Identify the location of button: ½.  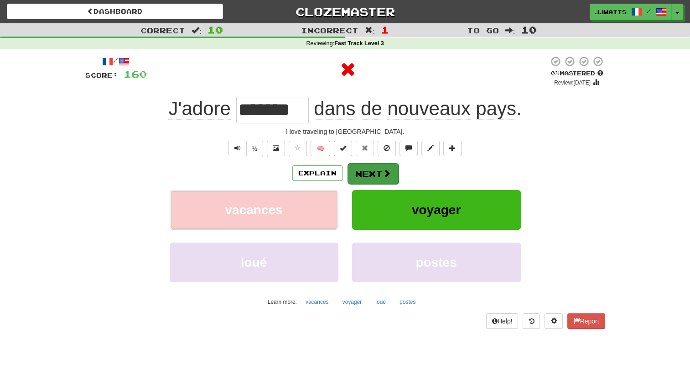
(255, 148).